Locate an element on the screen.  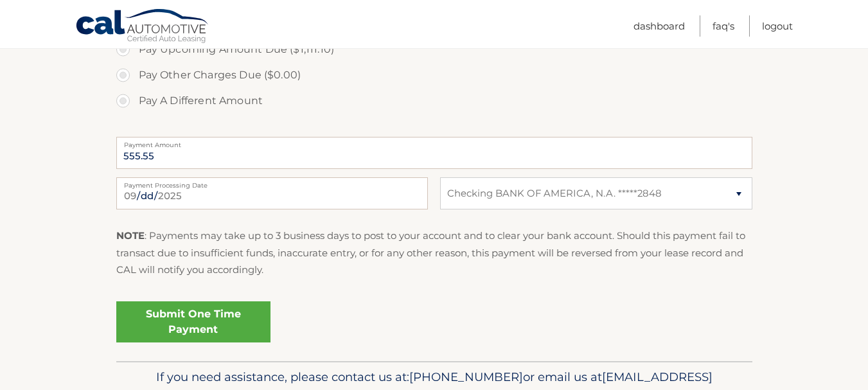
label: Payment Amount is located at coordinates (435, 142).